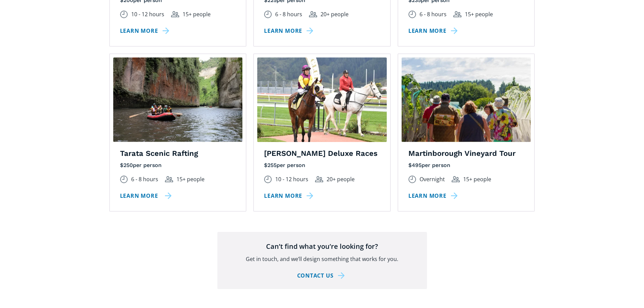 This screenshot has height=308, width=644. Describe the element at coordinates (466, 154) in the screenshot. I see `h4: Martinborough Vineyard Tour` at that location.